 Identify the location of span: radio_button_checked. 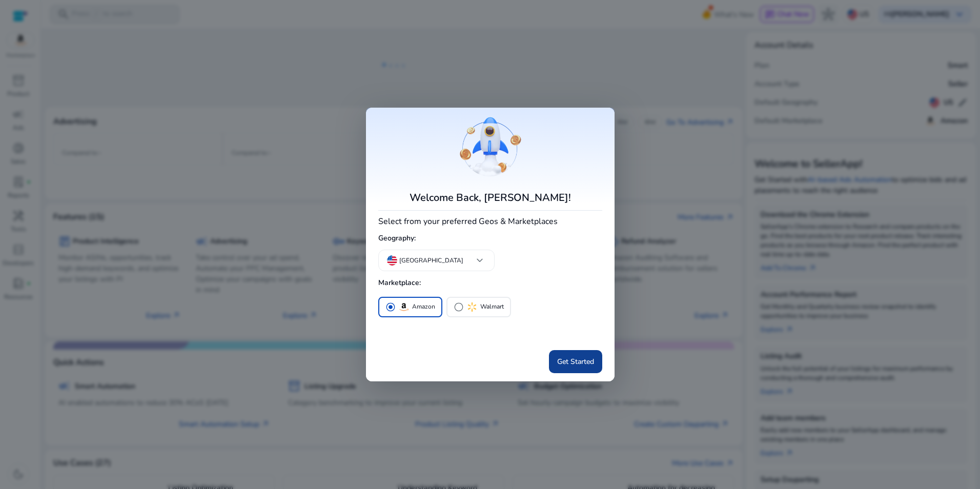
(390, 307).